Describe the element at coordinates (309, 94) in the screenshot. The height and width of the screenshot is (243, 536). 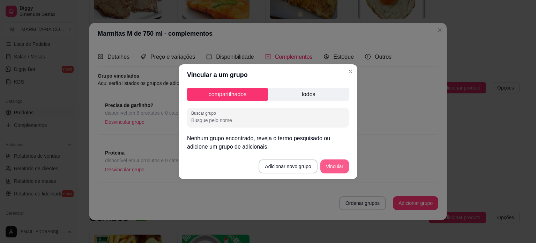
I see `p: todos` at that location.